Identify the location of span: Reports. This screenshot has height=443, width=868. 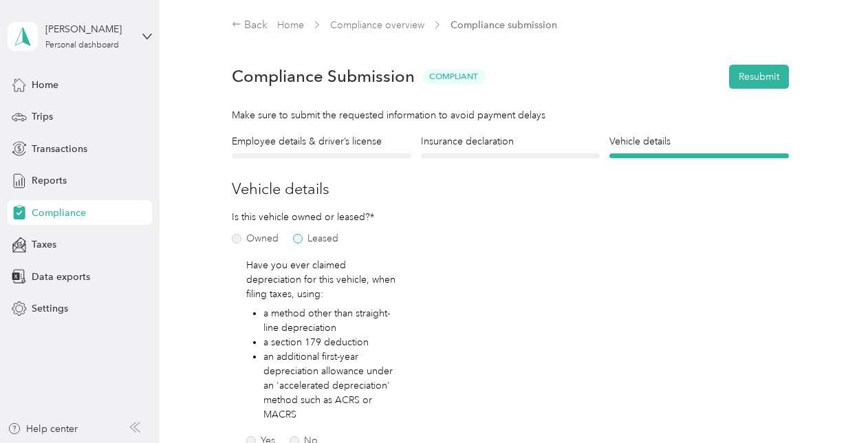
(48, 181).